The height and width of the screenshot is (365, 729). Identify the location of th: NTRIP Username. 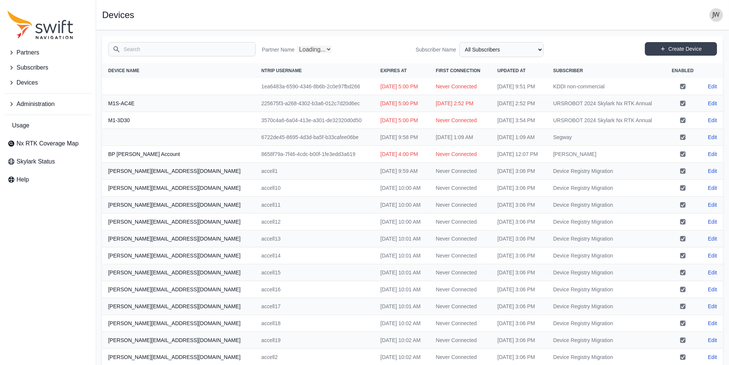
(315, 71).